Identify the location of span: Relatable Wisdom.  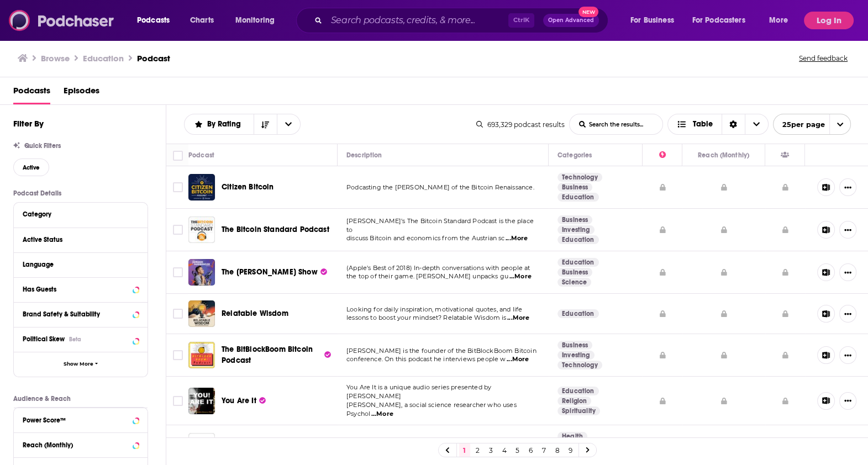
(255, 313).